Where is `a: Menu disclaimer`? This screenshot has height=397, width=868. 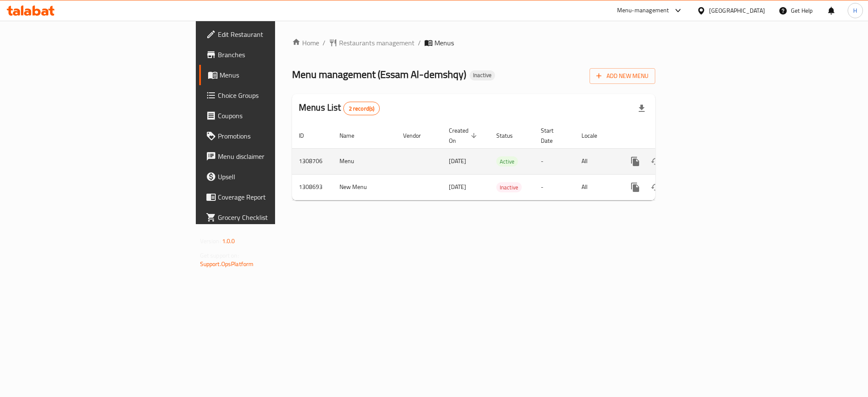
a: Menu disclaimer is located at coordinates (270, 156).